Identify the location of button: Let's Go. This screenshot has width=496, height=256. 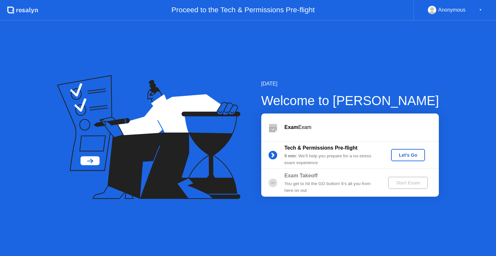
(408, 155).